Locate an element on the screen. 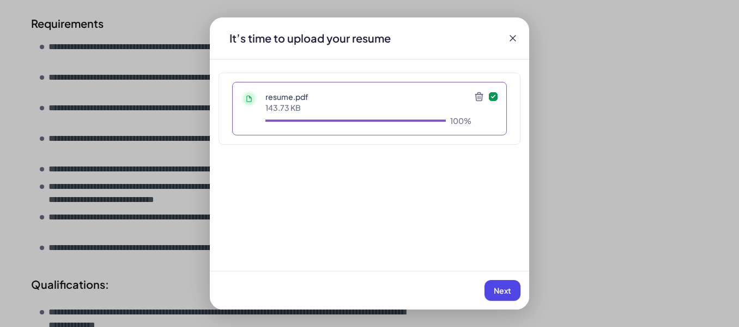  span: Next is located at coordinates (503, 290).